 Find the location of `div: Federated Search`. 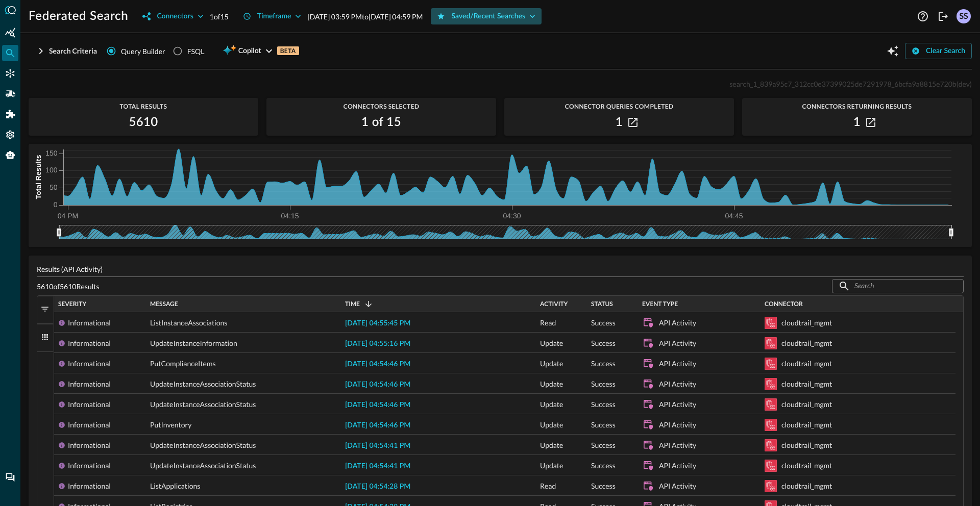

div: Federated Search is located at coordinates (10, 53).